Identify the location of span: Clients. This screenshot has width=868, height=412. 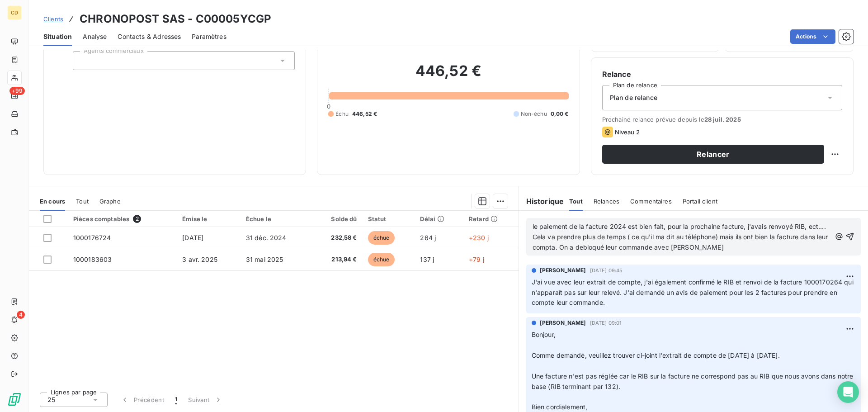
(53, 19).